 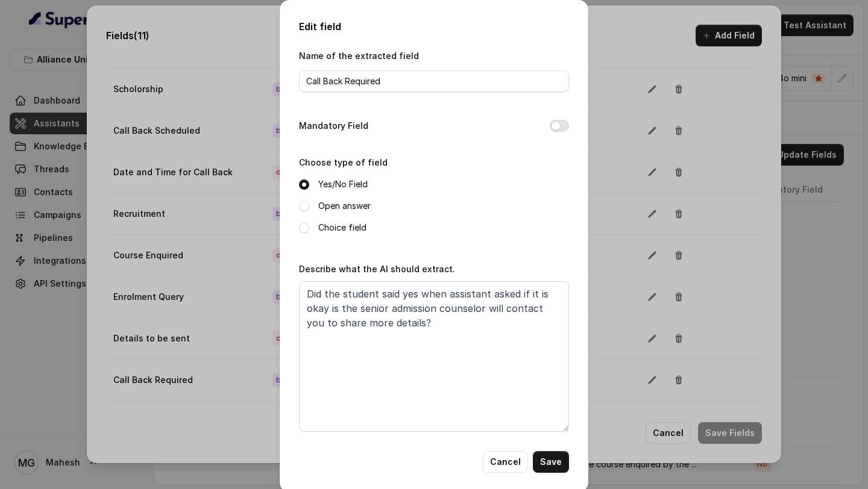 What do you see at coordinates (434, 357) in the screenshot?
I see `textarea: Did the student said yes when assistant asked if it is okay is the senior admission counselor wil...` at bounding box center [434, 357].